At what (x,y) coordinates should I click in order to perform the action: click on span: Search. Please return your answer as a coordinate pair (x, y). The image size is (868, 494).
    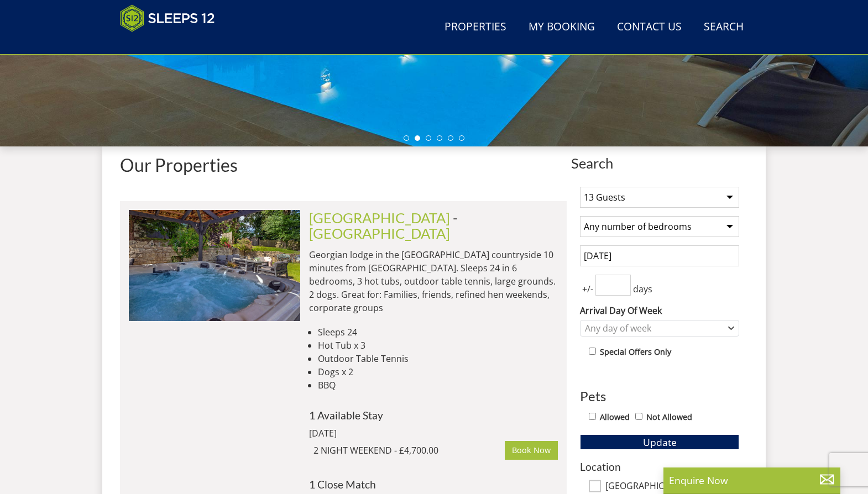
    Looking at the image, I should click on (660, 163).